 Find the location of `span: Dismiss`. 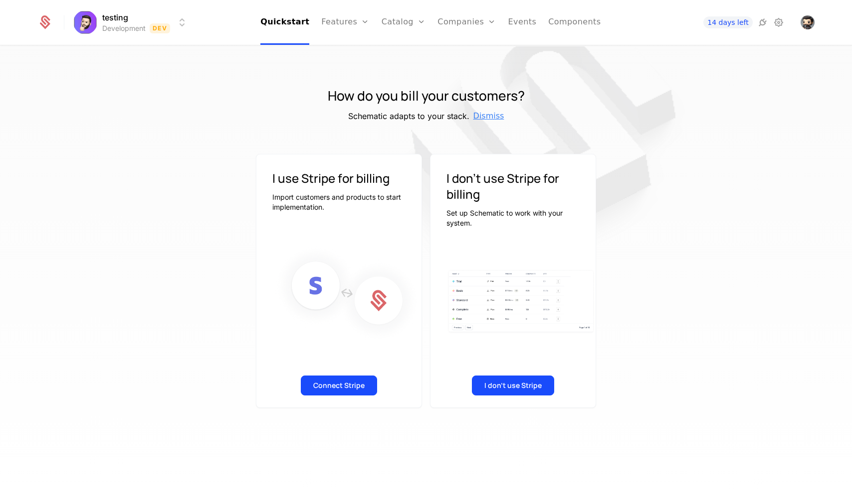

span: Dismiss is located at coordinates (489, 116).